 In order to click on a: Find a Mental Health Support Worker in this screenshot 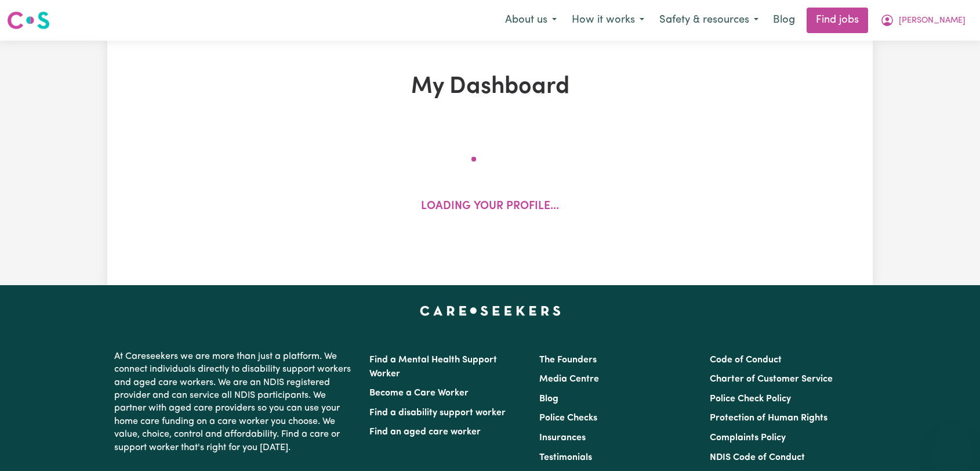, I will do `click(433, 367)`.